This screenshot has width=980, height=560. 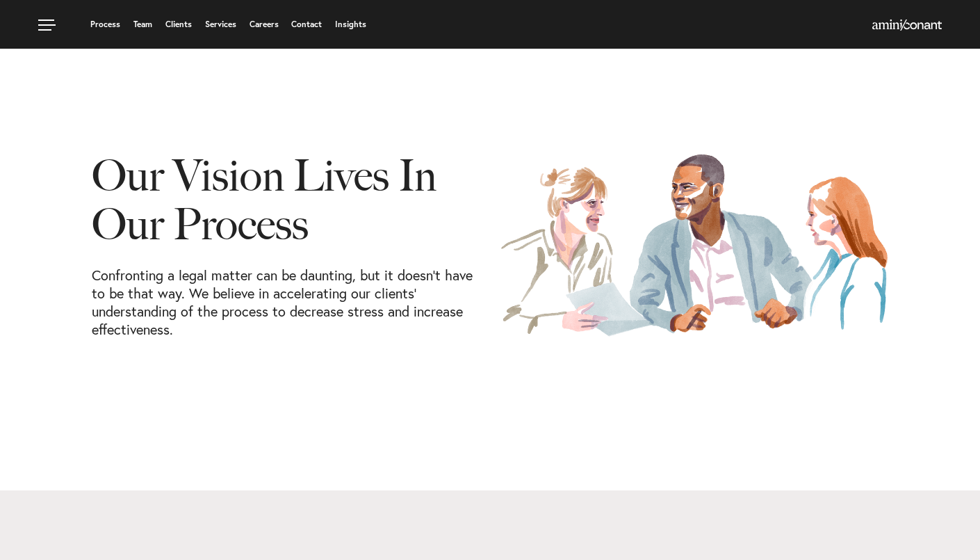 What do you see at coordinates (286, 209) in the screenshot?
I see `h1: Our Vision Lives In Our Process` at bounding box center [286, 209].